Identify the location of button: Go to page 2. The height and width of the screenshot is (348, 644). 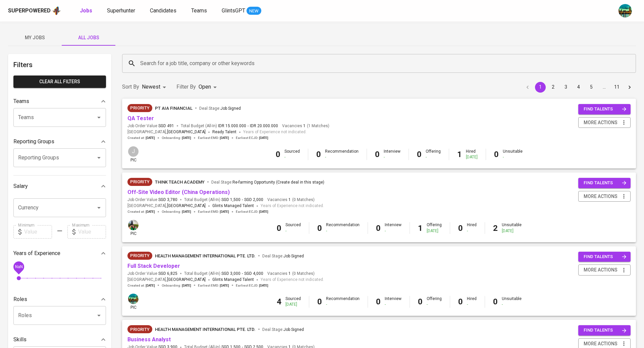
(553, 87).